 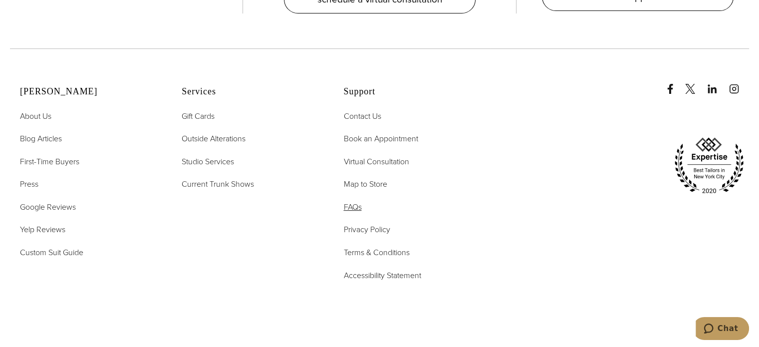 What do you see at coordinates (49, 162) in the screenshot?
I see `a: First-Time Buyers` at bounding box center [49, 162].